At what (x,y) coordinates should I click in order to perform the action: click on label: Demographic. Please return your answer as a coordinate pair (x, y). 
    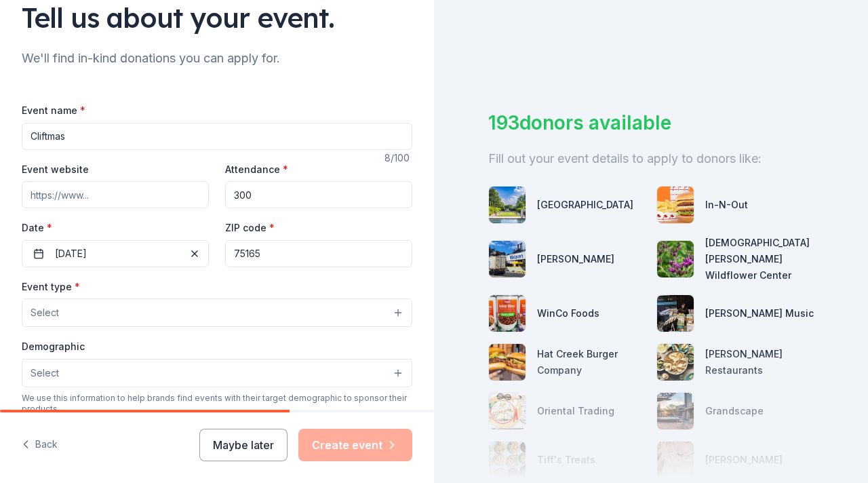
    Looking at the image, I should click on (53, 346).